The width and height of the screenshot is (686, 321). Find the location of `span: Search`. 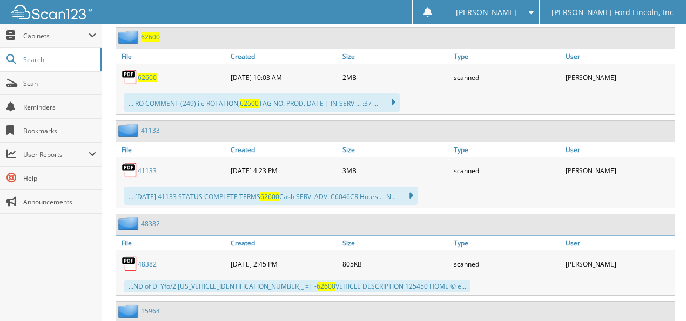

span: Search is located at coordinates (59, 59).